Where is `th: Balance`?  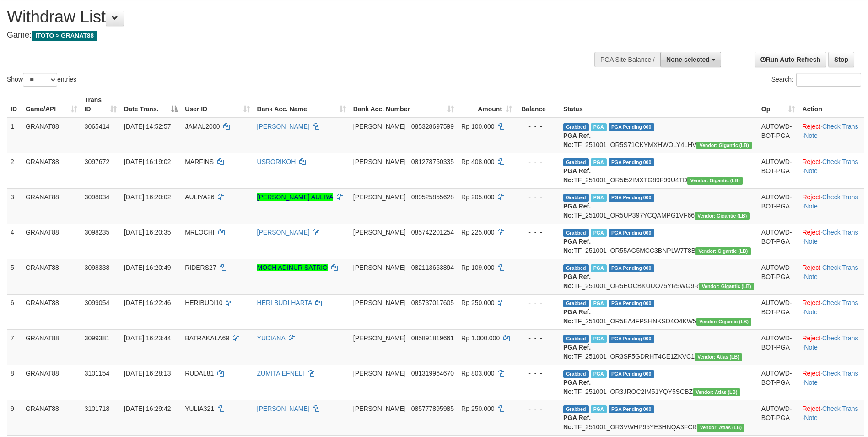
th: Balance is located at coordinates (538, 104).